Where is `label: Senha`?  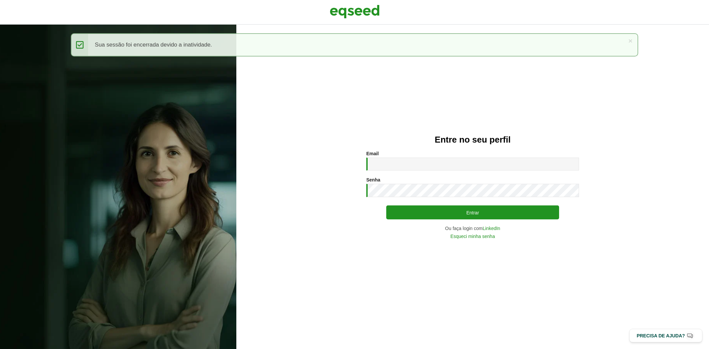 label: Senha is located at coordinates (374, 180).